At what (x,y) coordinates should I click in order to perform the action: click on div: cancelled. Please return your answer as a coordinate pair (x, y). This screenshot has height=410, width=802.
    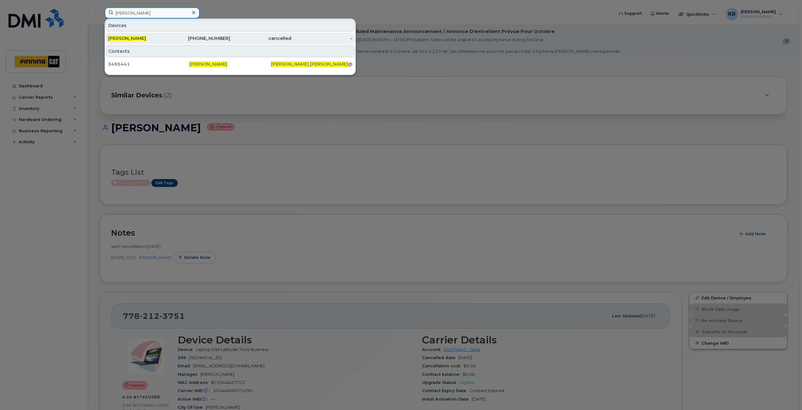
    Looking at the image, I should click on (261, 38).